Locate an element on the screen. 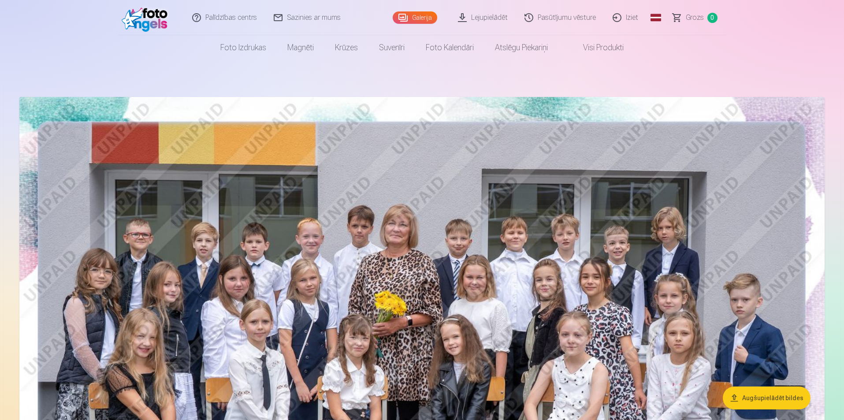  a: Foto kalendāri is located at coordinates (450, 48).